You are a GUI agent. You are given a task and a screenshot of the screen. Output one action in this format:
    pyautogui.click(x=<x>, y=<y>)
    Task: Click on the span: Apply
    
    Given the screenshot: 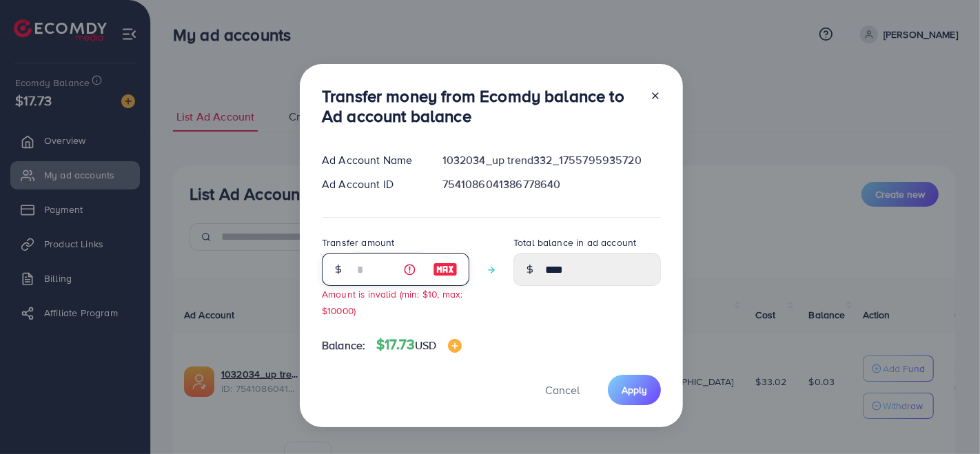 What is the action you would take?
    pyautogui.click(x=634, y=390)
    